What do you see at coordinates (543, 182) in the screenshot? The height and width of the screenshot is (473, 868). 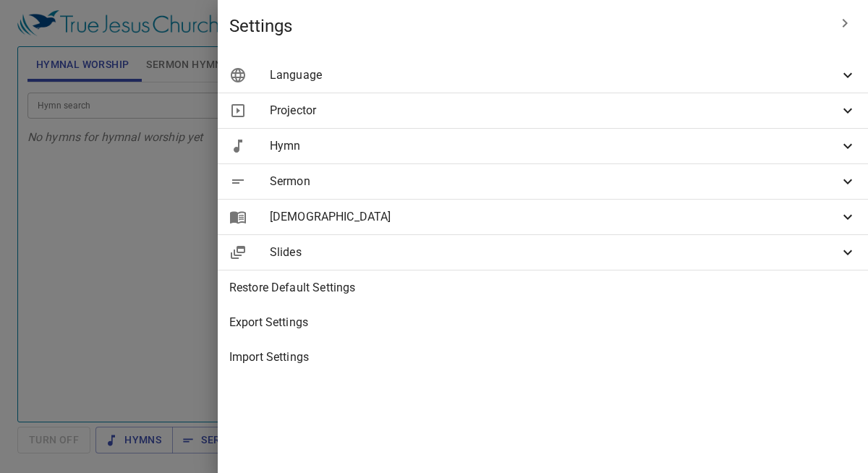 I see `div: Sermon` at bounding box center [543, 182].